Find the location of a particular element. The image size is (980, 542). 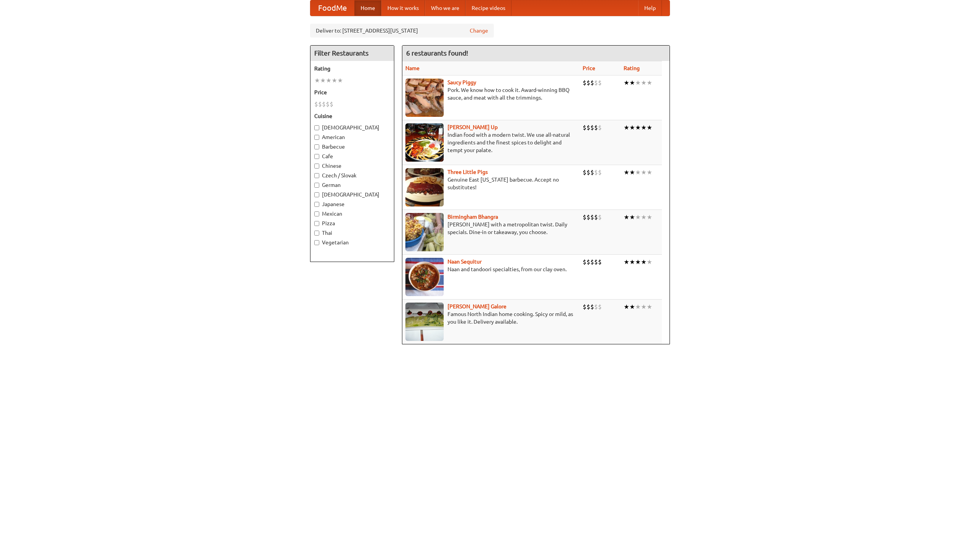

p: Pork. We know how to cook it. Award-winning BBQ sauce, and meat with all the trimmings. is located at coordinates (490, 94).